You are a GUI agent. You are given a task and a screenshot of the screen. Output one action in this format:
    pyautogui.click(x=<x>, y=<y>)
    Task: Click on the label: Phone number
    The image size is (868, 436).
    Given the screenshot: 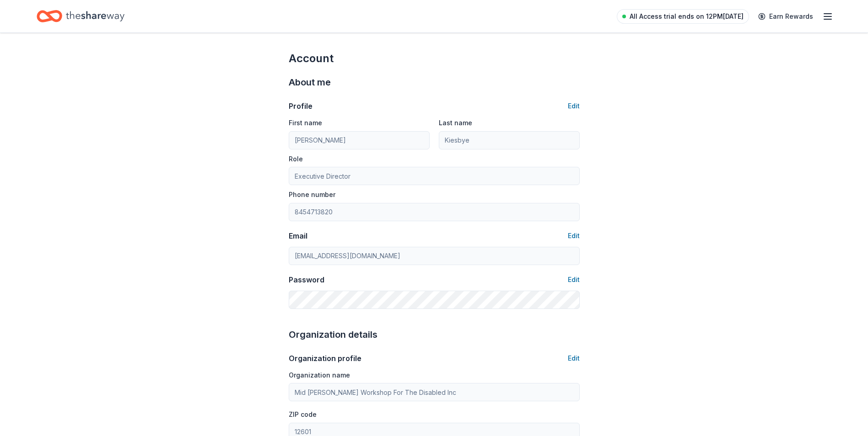 What is the action you would take?
    pyautogui.click(x=312, y=195)
    